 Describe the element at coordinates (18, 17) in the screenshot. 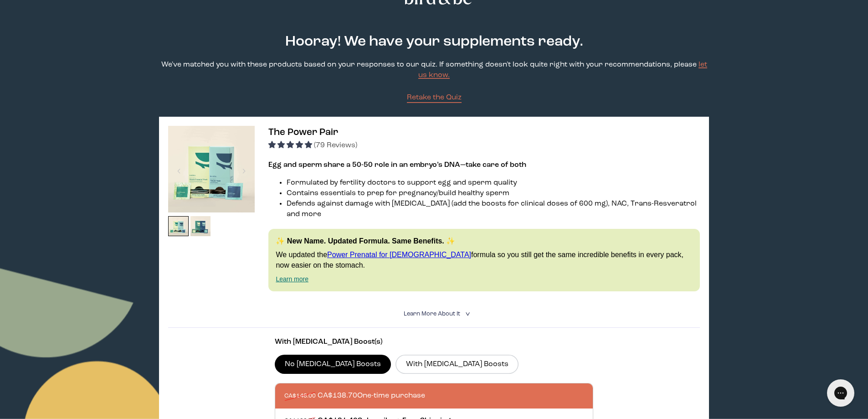

I see `button: Gorgias live chat` at that location.